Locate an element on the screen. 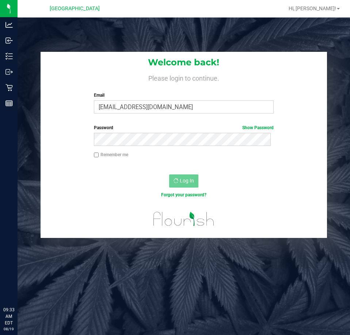 The width and height of the screenshot is (350, 335). span: Log In is located at coordinates (187, 181).